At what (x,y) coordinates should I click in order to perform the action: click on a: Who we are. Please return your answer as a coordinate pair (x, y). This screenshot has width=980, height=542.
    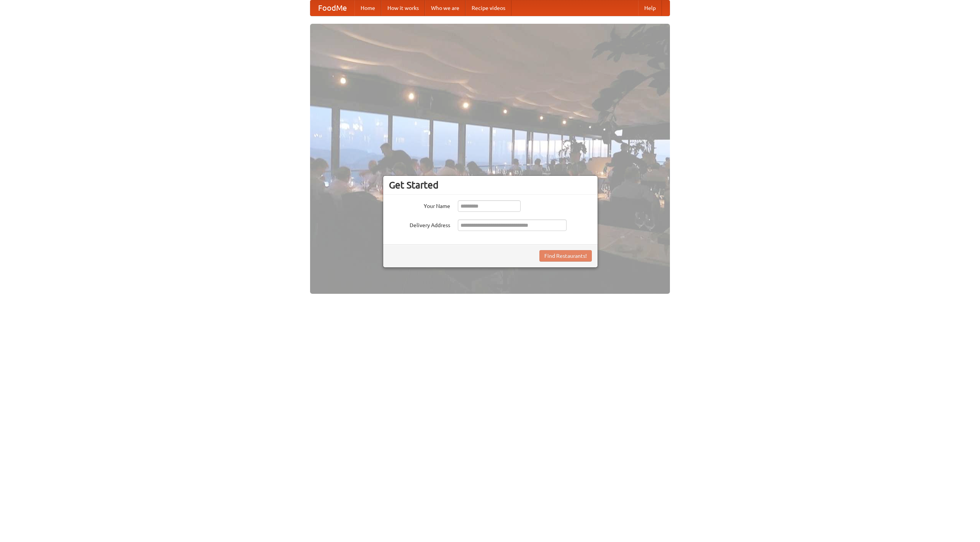
    Looking at the image, I should click on (445, 8).